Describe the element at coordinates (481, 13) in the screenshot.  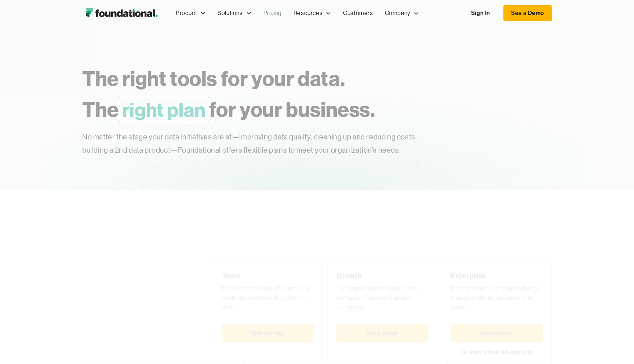
I see `a: Sign In` at that location.